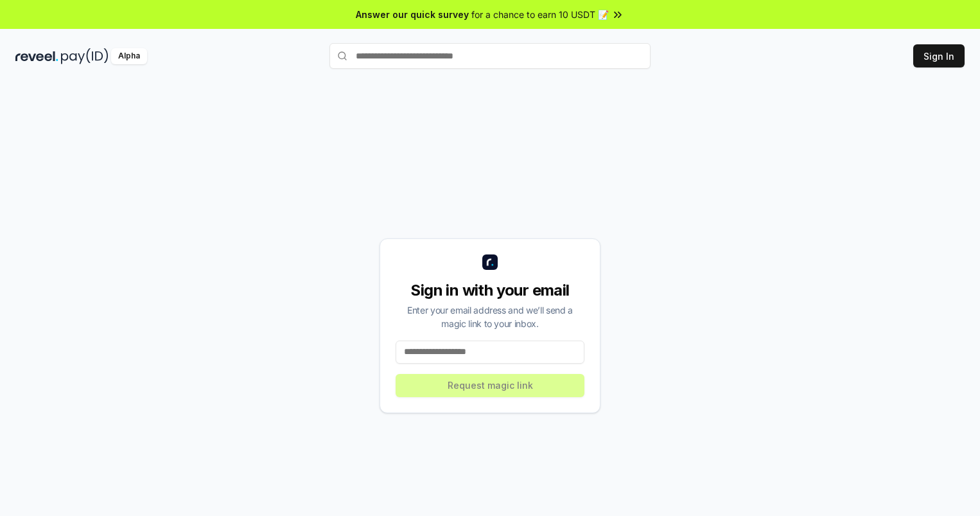 The image size is (980, 516). I want to click on div: Sign in with your email, so click(490, 290).